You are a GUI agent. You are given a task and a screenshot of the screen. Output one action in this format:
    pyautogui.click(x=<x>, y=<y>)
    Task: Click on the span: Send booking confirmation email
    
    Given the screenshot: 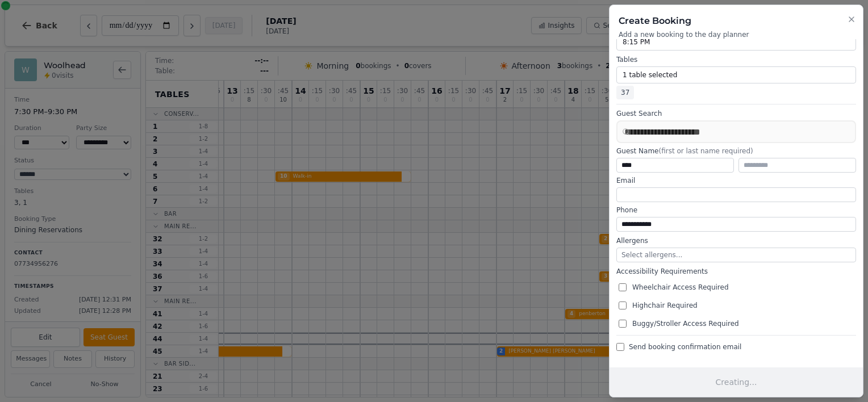 What is the action you would take?
    pyautogui.click(x=685, y=347)
    